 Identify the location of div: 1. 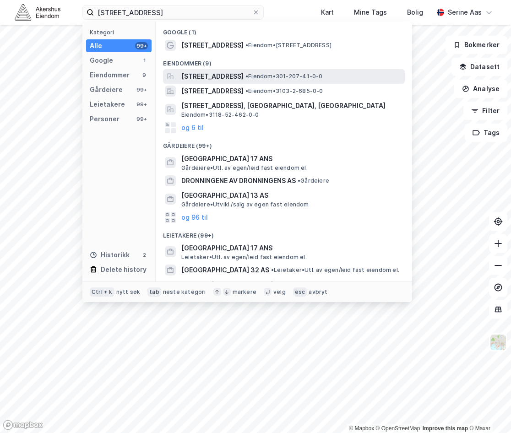
(144, 60).